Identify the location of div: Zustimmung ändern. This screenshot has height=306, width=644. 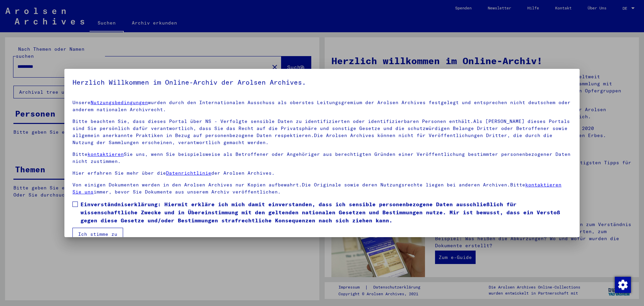
(623, 284).